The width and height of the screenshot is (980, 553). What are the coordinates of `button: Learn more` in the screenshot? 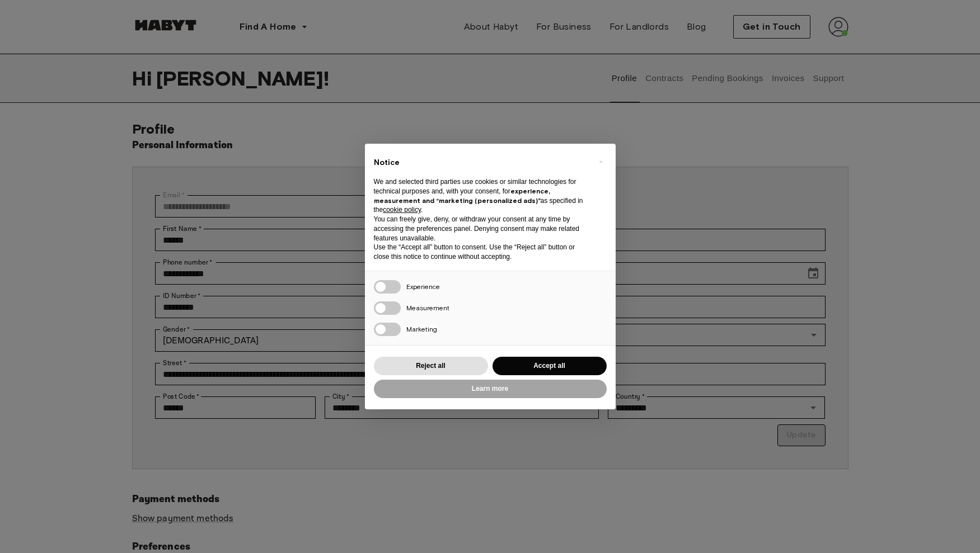 It's located at (490, 389).